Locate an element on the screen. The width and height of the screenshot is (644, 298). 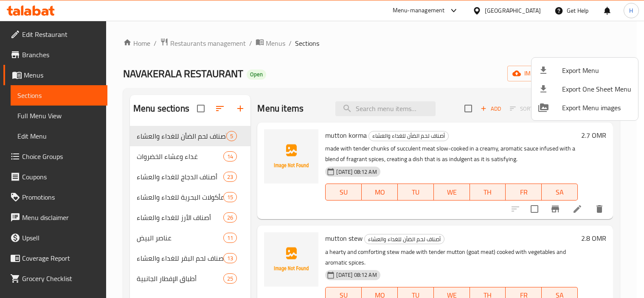
span: Export Menu is located at coordinates (596, 70).